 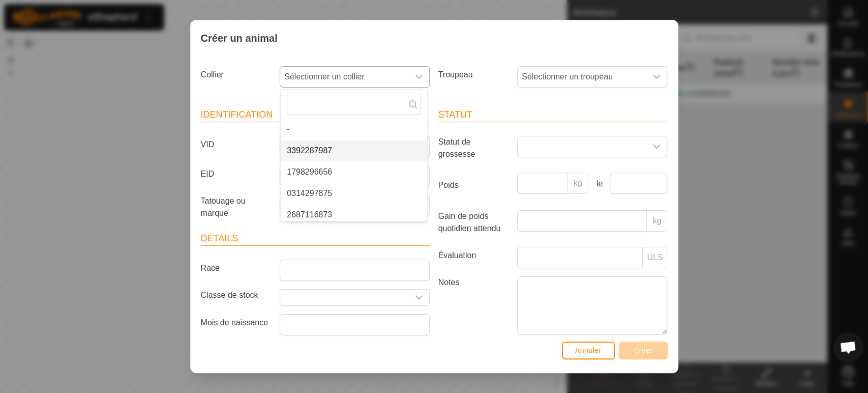 I want to click on span: 3392287987, so click(x=309, y=151).